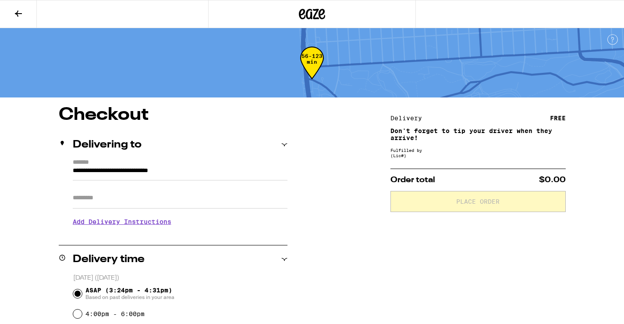  I want to click on span: ASAP (3:24pm - 4:31pm), so click(130, 293).